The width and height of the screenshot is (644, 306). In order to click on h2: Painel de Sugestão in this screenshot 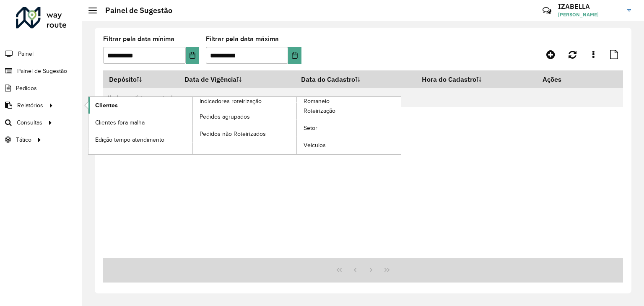, I will do `click(135, 11)`.